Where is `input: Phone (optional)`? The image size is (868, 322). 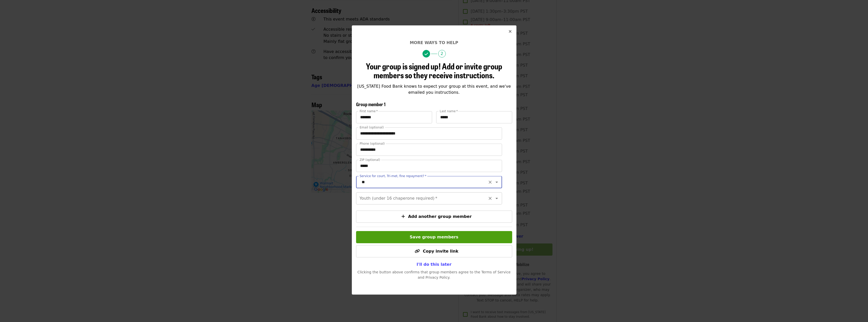
input: Phone (optional) is located at coordinates (429, 149).